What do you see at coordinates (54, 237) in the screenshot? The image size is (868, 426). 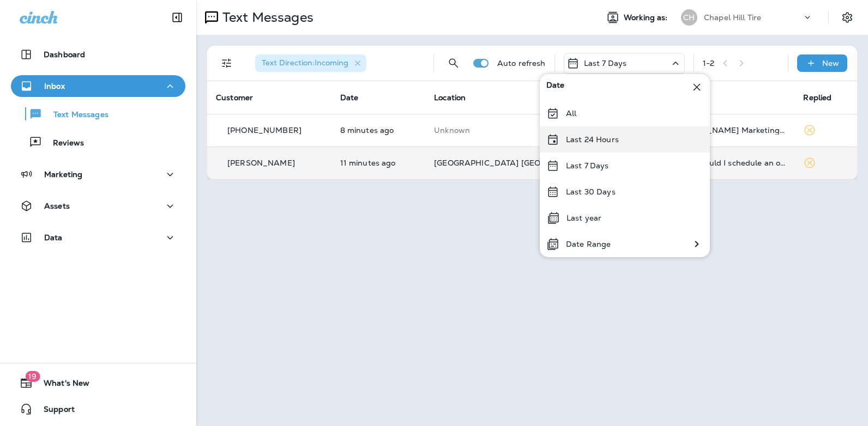 I see `p: Data` at bounding box center [54, 237].